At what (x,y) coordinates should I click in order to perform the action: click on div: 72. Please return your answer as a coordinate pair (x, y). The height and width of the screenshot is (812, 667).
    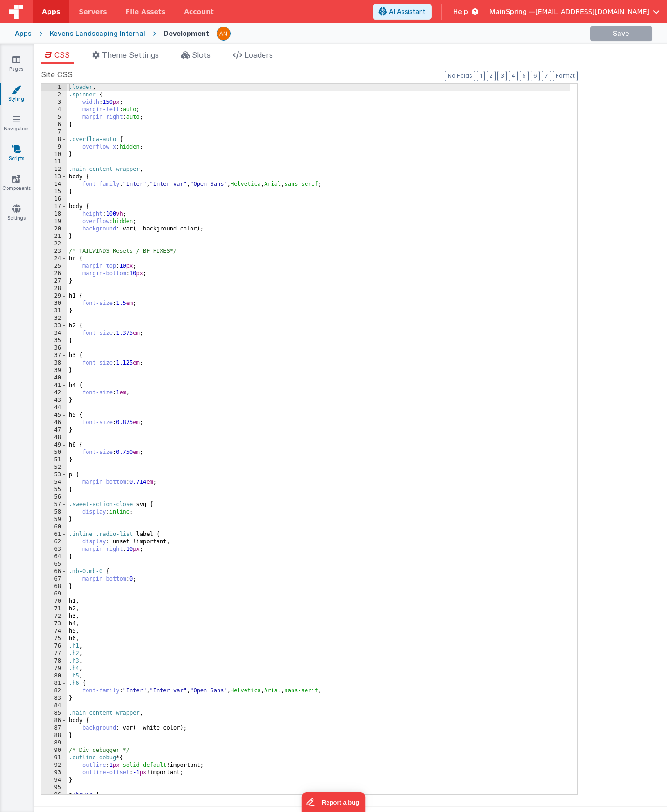
    Looking at the image, I should click on (54, 617).